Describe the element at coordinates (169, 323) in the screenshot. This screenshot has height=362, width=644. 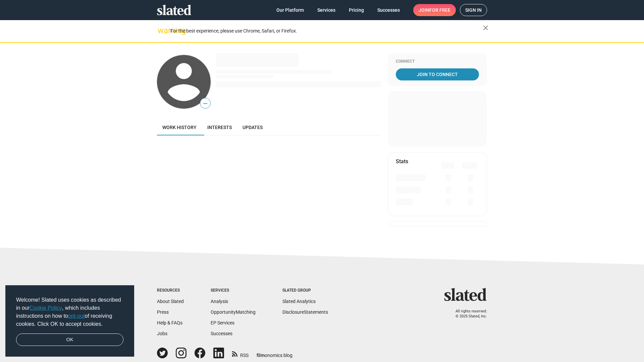
I see `a: Help & FAQs` at that location.